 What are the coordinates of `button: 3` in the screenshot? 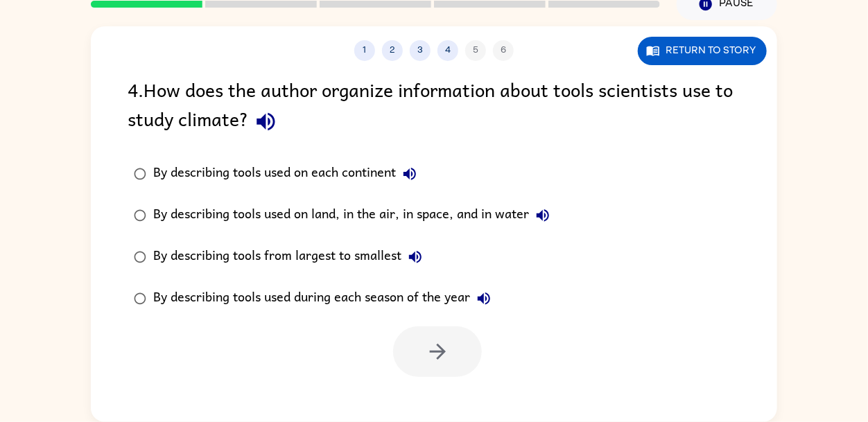 It's located at (420, 51).